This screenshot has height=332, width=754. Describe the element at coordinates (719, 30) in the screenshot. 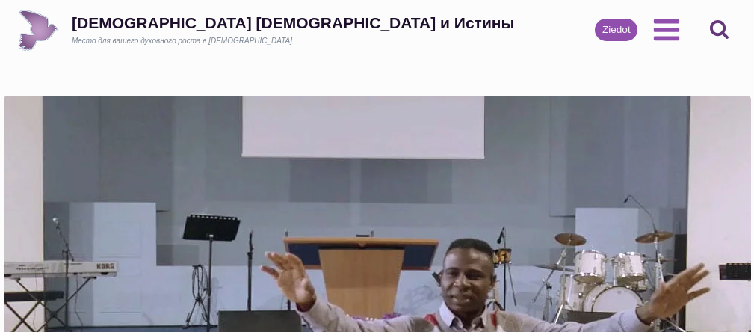

I see `button: Показать форму поиска` at that location.